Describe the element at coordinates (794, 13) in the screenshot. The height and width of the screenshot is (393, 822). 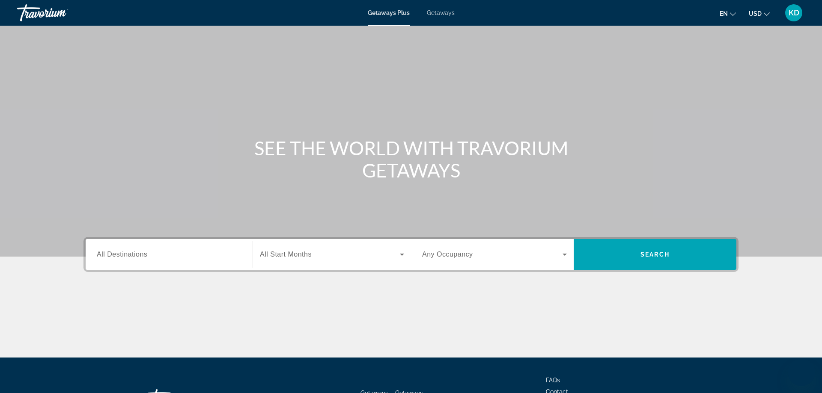
I see `span: KD` at that location.